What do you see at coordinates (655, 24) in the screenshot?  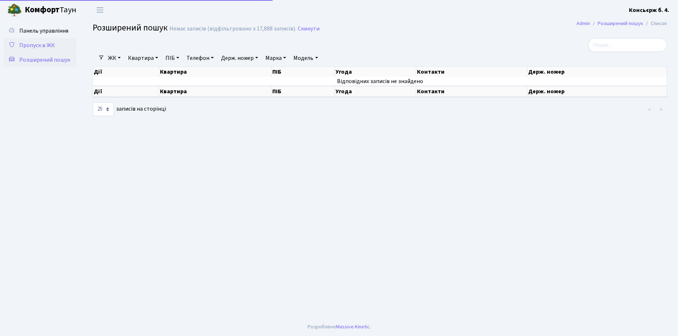 I see `li: Список` at bounding box center [655, 24].